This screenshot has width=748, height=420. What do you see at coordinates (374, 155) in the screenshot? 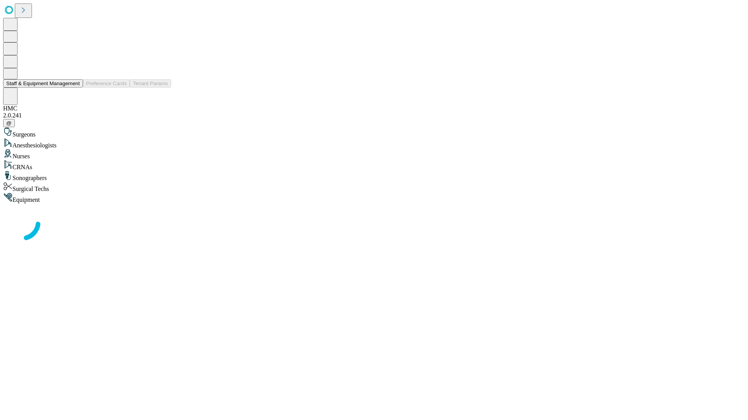
I see `div: Nurses` at bounding box center [374, 155].